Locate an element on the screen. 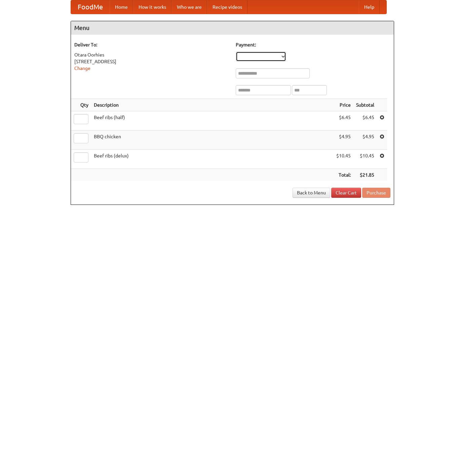 This screenshot has height=476, width=457. div: Otara Oorhies is located at coordinates (151, 55).